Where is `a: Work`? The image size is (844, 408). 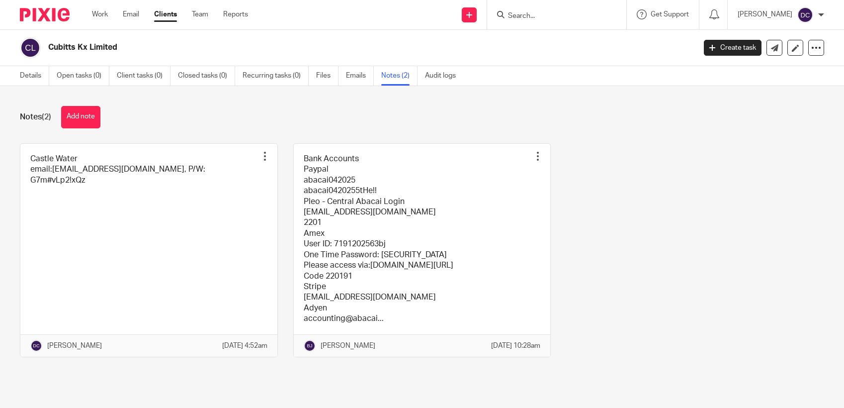 a: Work is located at coordinates (100, 14).